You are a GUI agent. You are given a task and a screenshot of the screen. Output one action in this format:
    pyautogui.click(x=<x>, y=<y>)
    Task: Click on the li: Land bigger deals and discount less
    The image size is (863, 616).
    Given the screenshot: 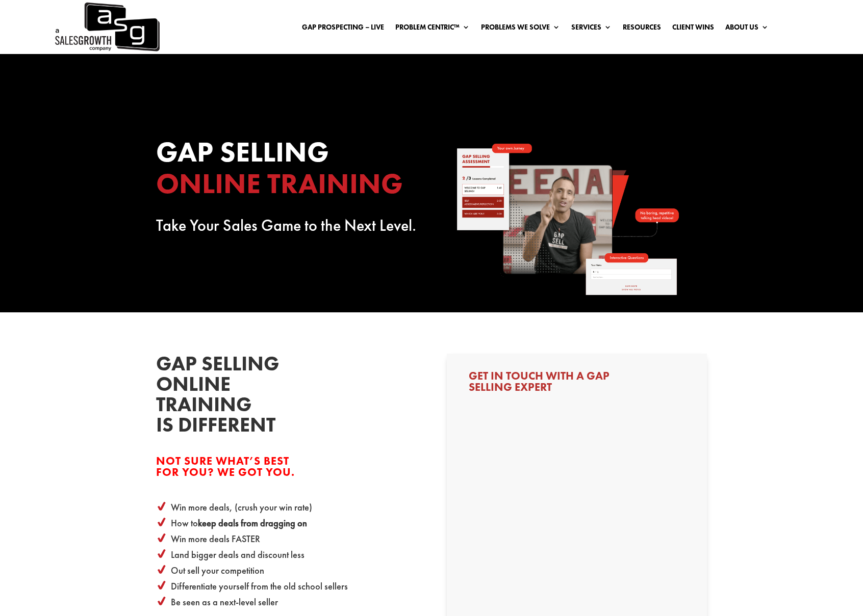 What is the action you would take?
    pyautogui.click(x=291, y=553)
    